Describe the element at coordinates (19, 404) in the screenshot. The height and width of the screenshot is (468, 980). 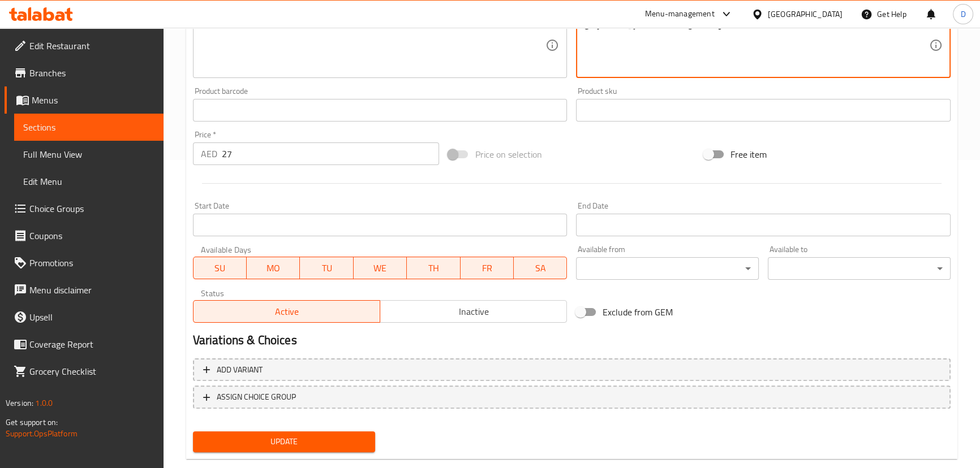
I see `span: Version:` at that location.